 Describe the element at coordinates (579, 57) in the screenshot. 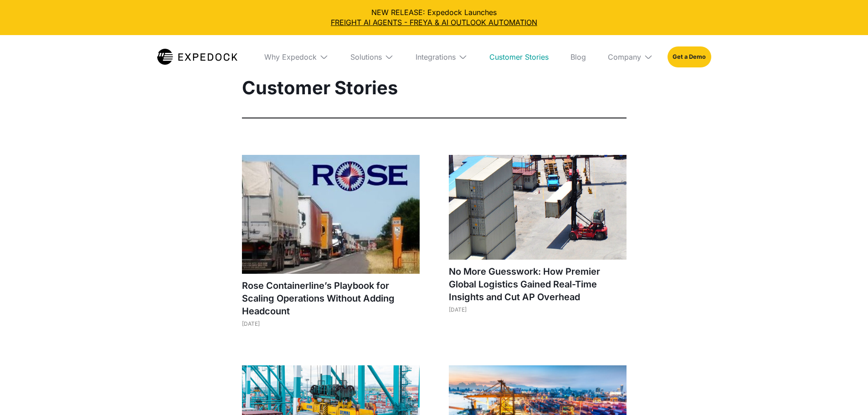

I see `a: Blog` at that location.